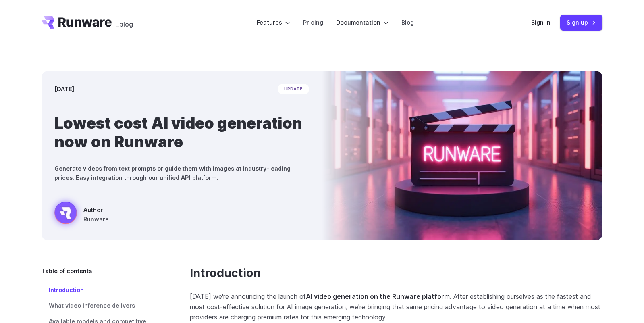 The height and width of the screenshot is (323, 644). Describe the element at coordinates (103, 305) in the screenshot. I see `a: What video inference delivers` at that location.